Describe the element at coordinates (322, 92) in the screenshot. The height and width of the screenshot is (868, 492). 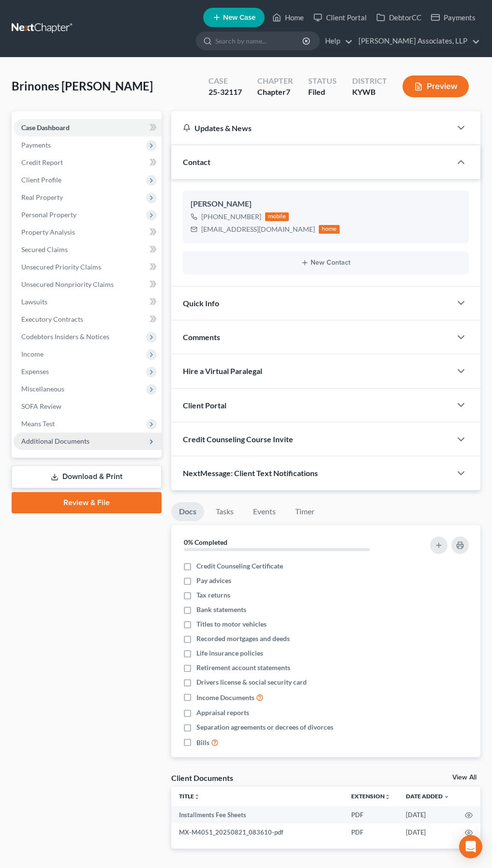
I see `div: Filed` at that location.